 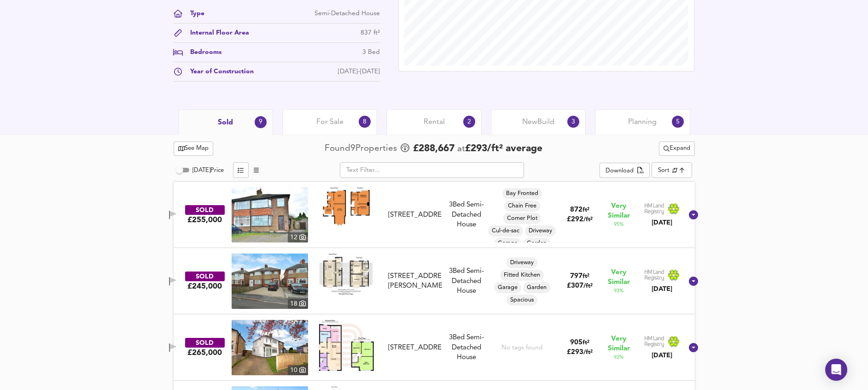 What do you see at coordinates (522, 219) in the screenshot?
I see `div: Corner Plot` at bounding box center [522, 219].